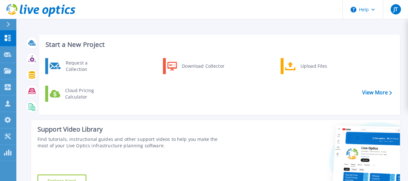 The height and width of the screenshot is (181, 408). Describe the element at coordinates (203, 66) in the screenshot. I see `div: Download Collector` at that location.